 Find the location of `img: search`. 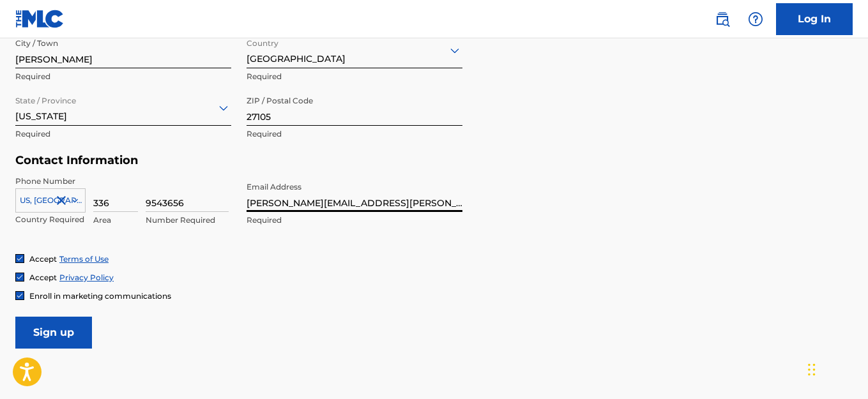

img: search is located at coordinates (723, 19).